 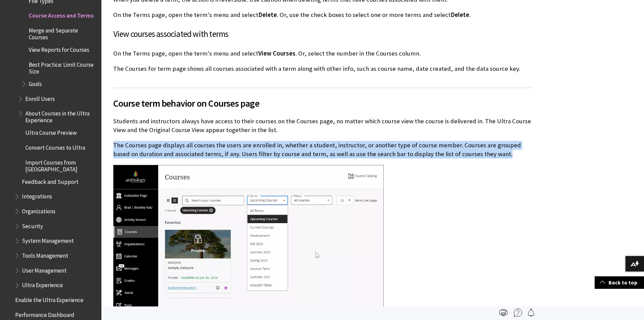 I want to click on span: Enable the Ultra Experience, so click(x=50, y=299).